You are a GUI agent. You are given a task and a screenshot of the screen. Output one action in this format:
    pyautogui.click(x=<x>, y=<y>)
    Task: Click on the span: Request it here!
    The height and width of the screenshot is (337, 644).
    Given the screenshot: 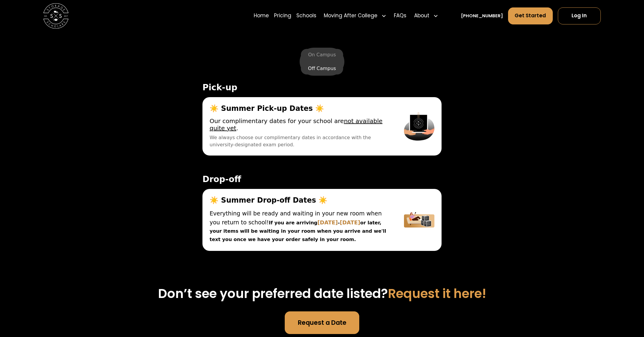 What is the action you would take?
    pyautogui.click(x=438, y=293)
    